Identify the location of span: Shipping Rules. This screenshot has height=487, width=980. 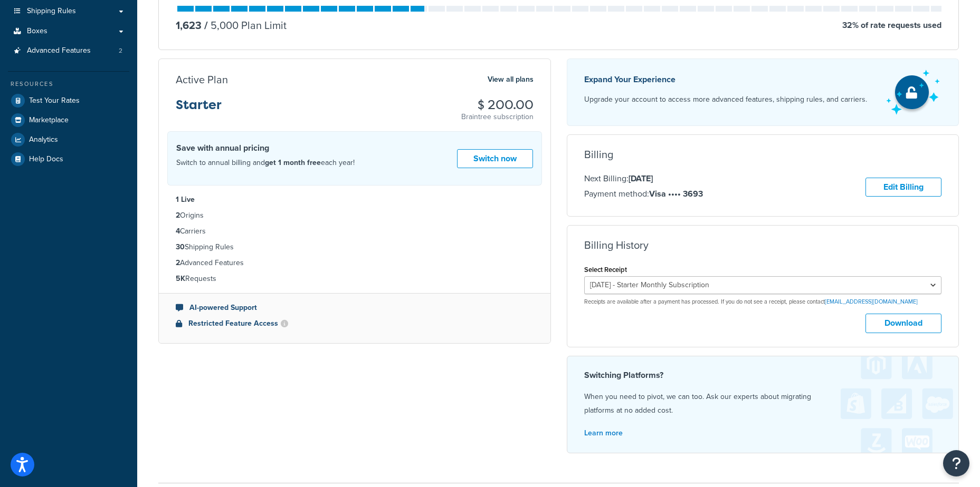
(51, 11).